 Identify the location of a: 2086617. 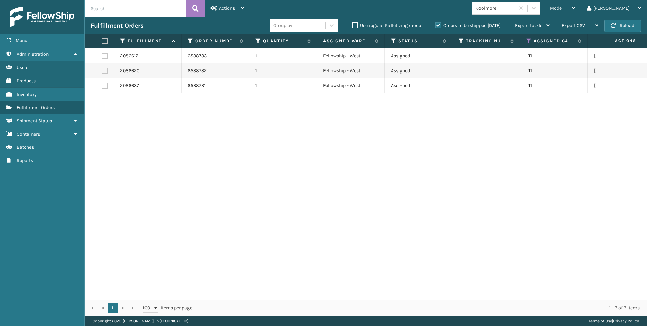
(129, 56).